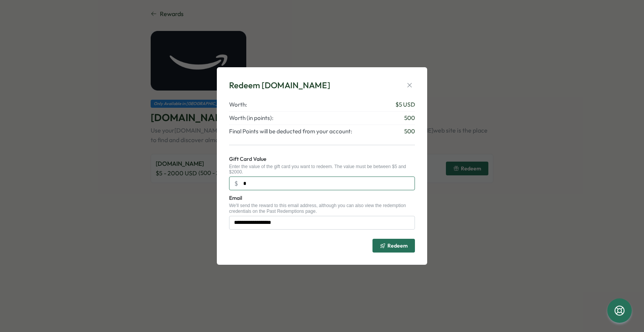 This screenshot has height=332, width=644. I want to click on span: Final Points will be deducted from your account:, so click(290, 131).